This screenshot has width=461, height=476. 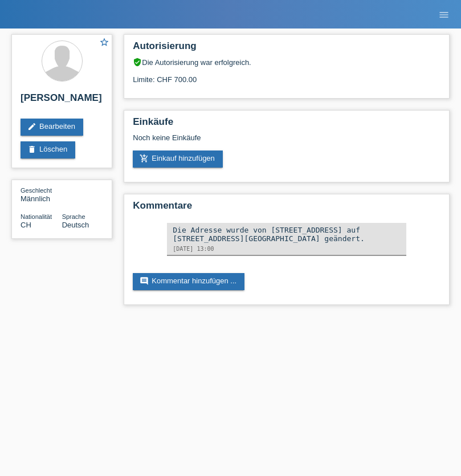 I want to click on i: delete, so click(x=31, y=149).